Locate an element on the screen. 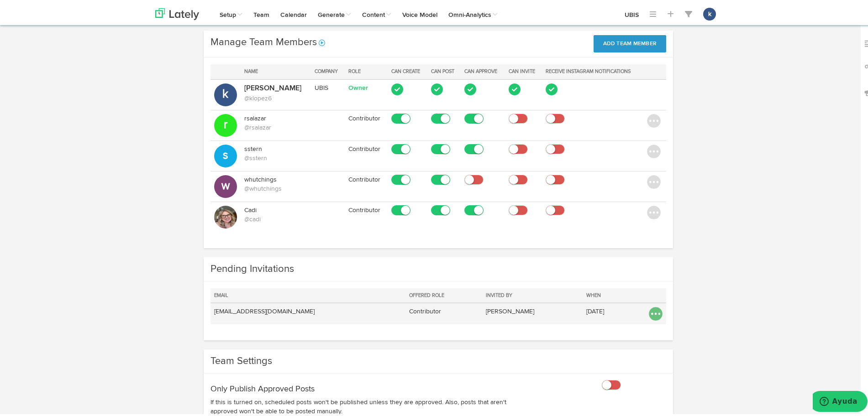  th: Email is located at coordinates (308, 294).